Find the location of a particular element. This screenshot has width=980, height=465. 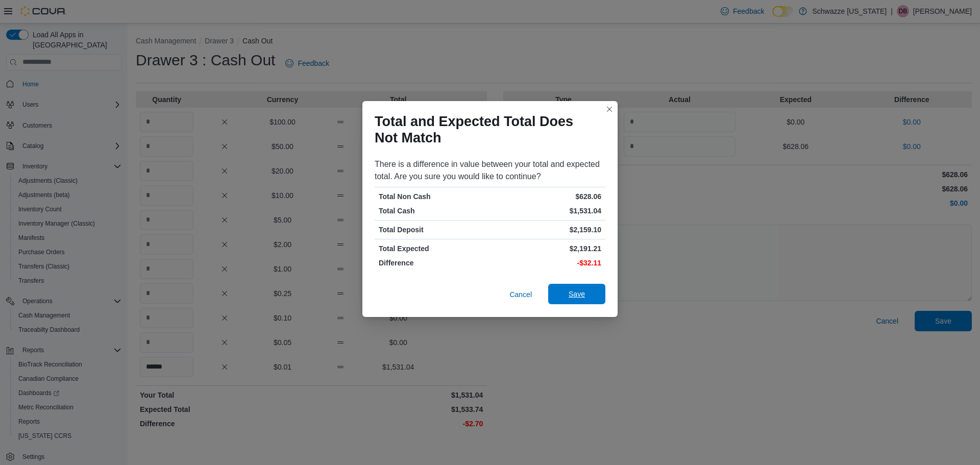

button: Save is located at coordinates (576, 293).